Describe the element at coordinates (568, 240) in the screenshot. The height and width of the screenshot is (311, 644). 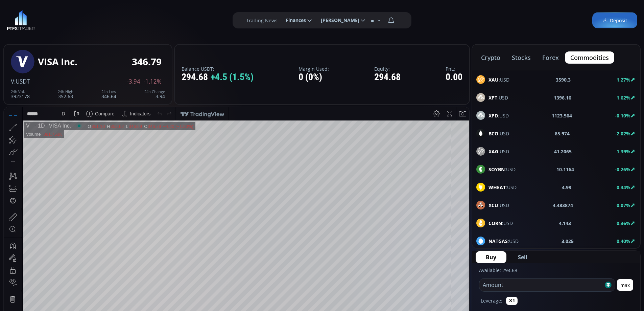
I see `b: 3.025` at that location.